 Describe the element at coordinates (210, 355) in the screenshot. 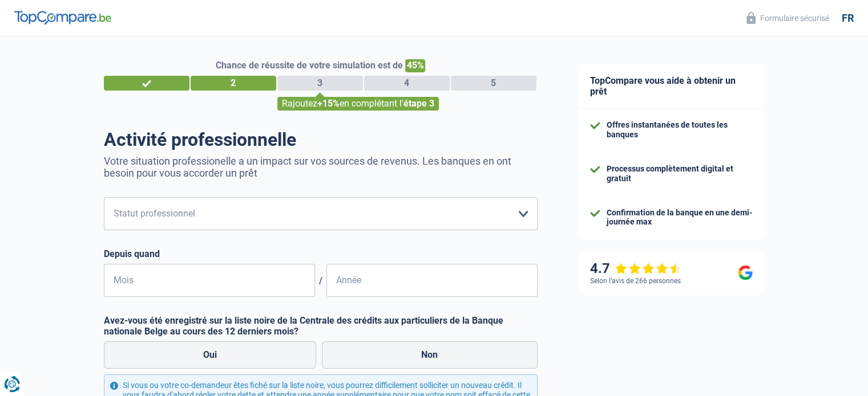

I see `label: Oui` at that location.